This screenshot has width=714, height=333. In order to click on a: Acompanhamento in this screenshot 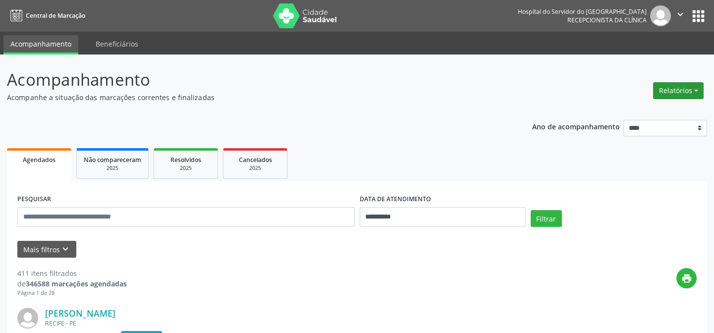, I will do `click(41, 45)`.